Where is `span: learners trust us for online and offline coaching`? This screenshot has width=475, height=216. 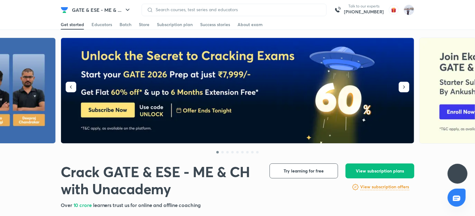
span: learners trust us for online and offline coaching is located at coordinates (147, 205).